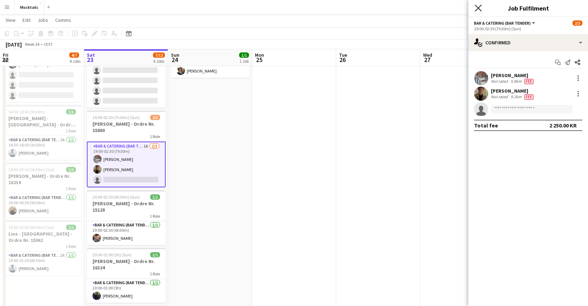 This screenshot has width=588, height=306. I want to click on span: 14:30-18:00 (3h30m), so click(27, 112).